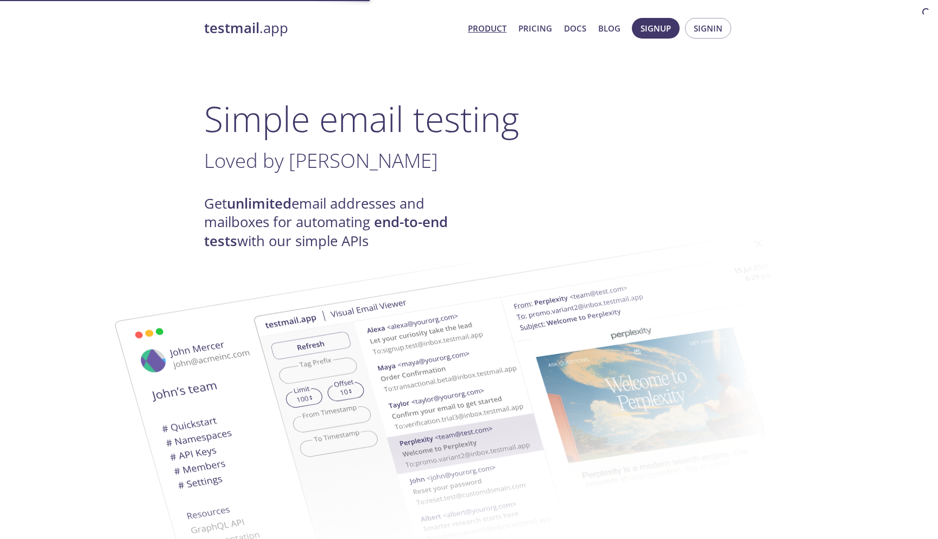 The height and width of the screenshot is (539, 938). What do you see at coordinates (656, 28) in the screenshot?
I see `button: Signup` at bounding box center [656, 28].